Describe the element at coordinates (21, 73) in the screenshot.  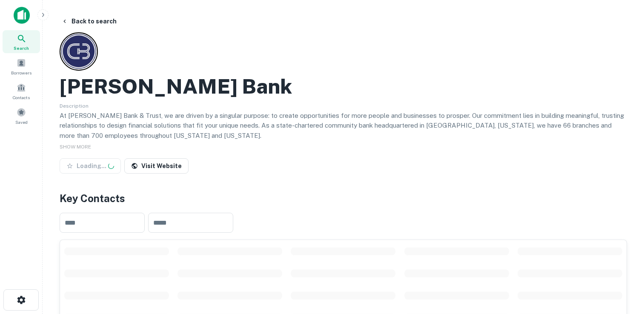
I see `span: Borrowers` at that location.